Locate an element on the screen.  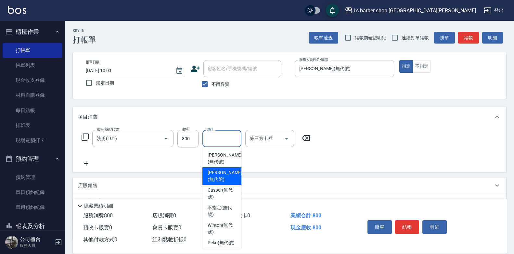
h2: Key In is located at coordinates (84, 31).